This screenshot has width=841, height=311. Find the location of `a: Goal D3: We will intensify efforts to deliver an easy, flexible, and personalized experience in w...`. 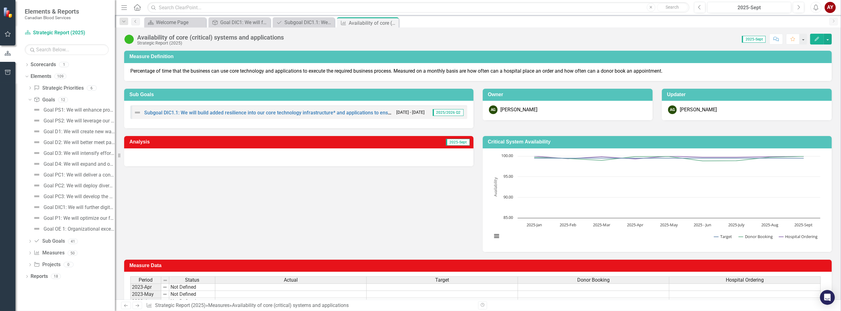

a: Goal D3: We will intensify efforts to deliver an easy, flexible, and personalized experience in w... is located at coordinates (73, 153).